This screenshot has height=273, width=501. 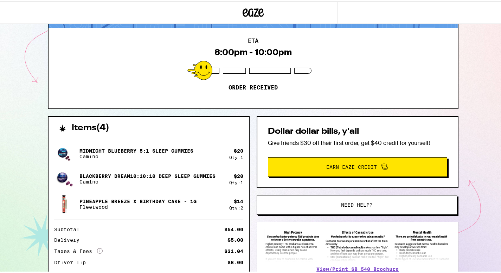 I want to click on div: Qty: 2, so click(x=236, y=207).